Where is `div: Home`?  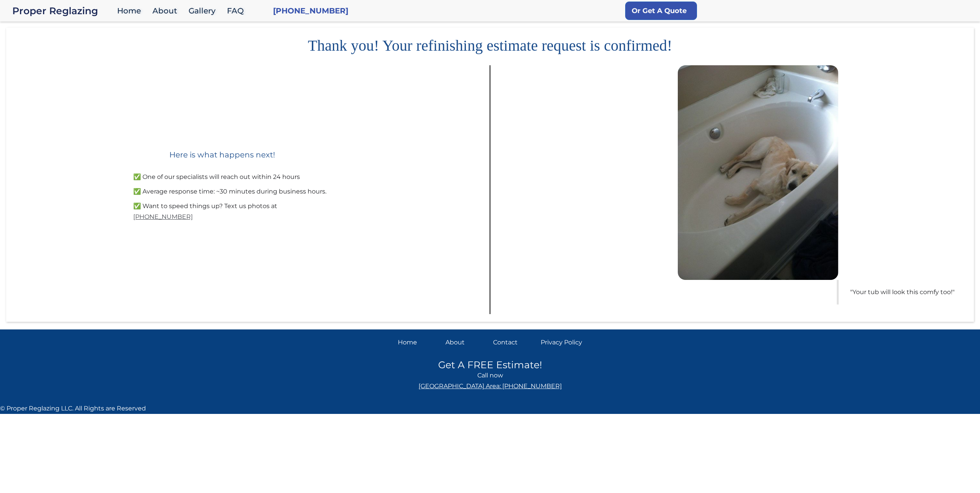
div: Home is located at coordinates (419, 342).